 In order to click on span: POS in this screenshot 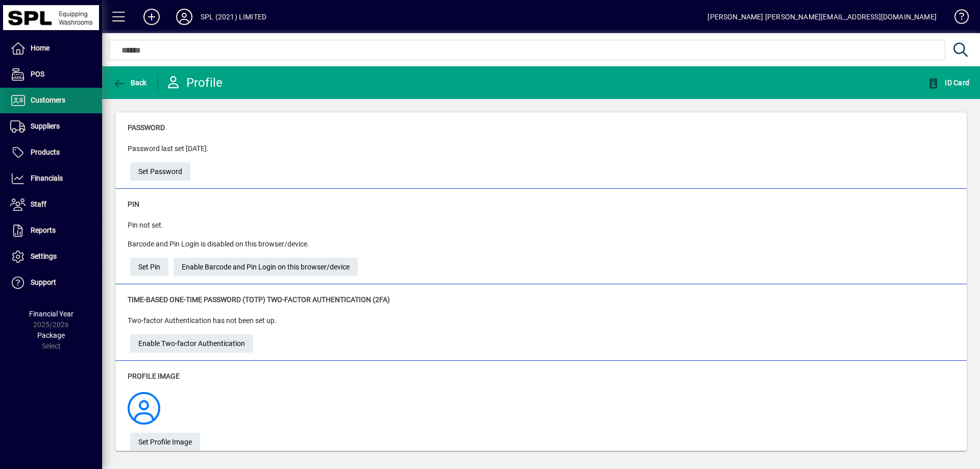, I will do `click(37, 74)`.